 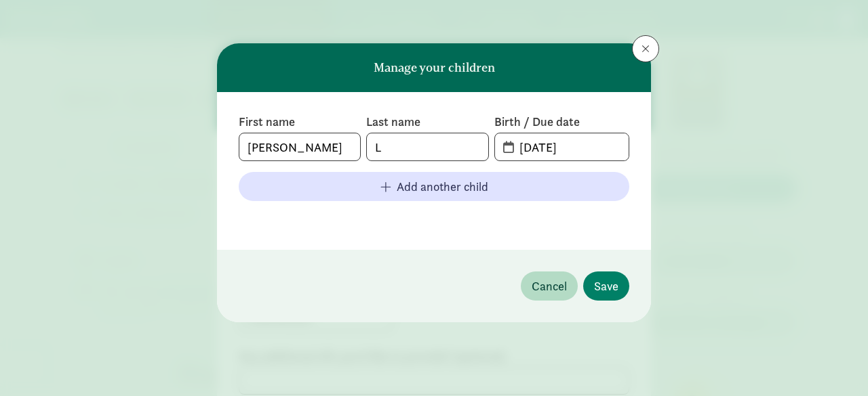 I want to click on button: Add another child, so click(x=434, y=186).